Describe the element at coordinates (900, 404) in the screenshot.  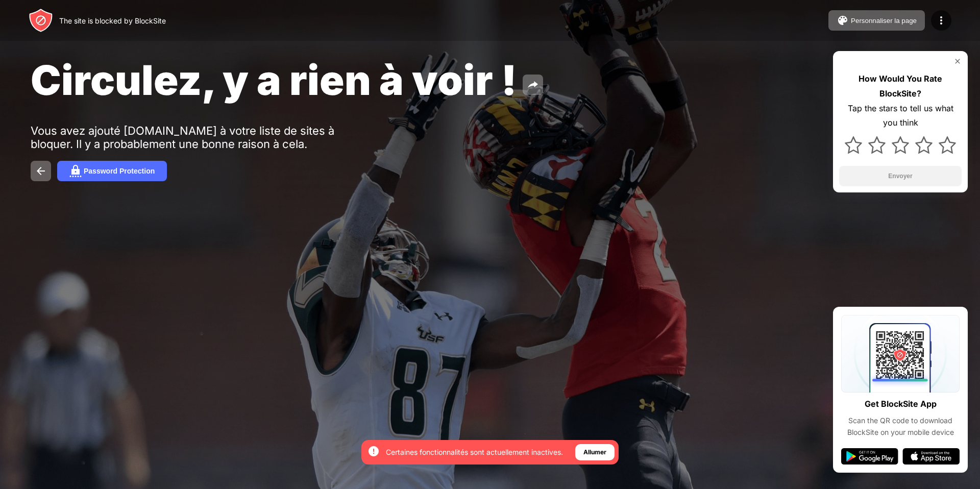
I see `div: Get BlockSite App` at that location.